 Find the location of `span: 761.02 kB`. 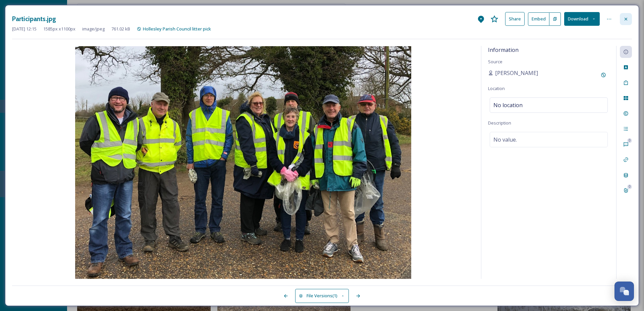

span: 761.02 kB is located at coordinates (121, 29).